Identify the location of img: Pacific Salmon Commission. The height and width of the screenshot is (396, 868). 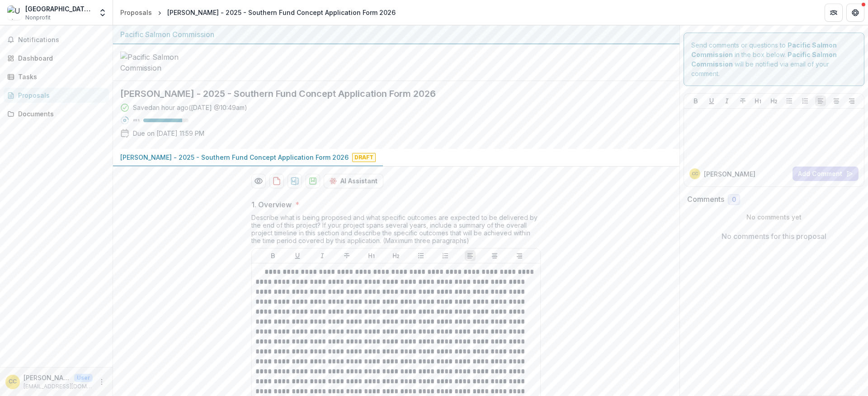
(165, 63).